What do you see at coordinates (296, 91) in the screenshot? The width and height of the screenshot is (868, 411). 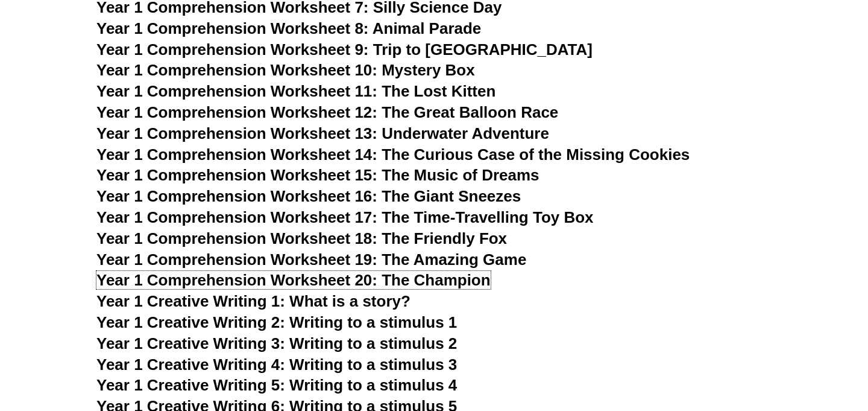 I see `a: Year 1 Comprehension Worksheet 11: The Lost Kitten` at bounding box center [296, 91].